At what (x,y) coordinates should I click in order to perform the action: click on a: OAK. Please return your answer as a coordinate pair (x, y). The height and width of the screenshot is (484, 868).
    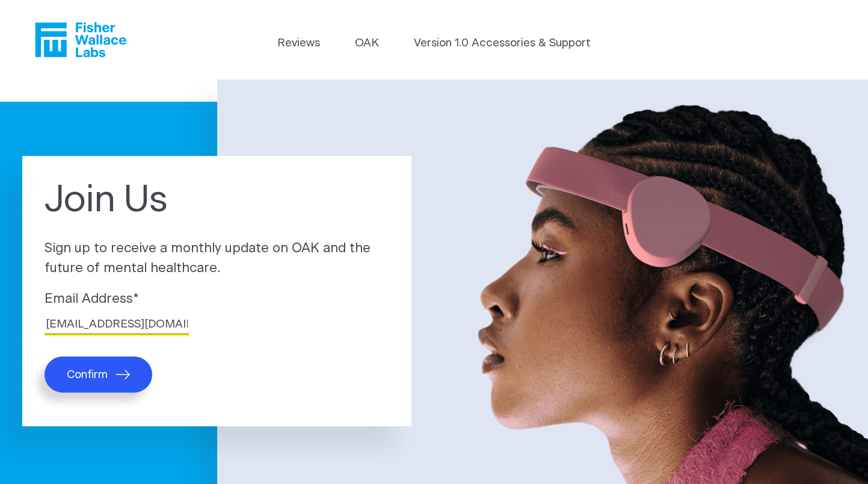
    Looking at the image, I should click on (367, 43).